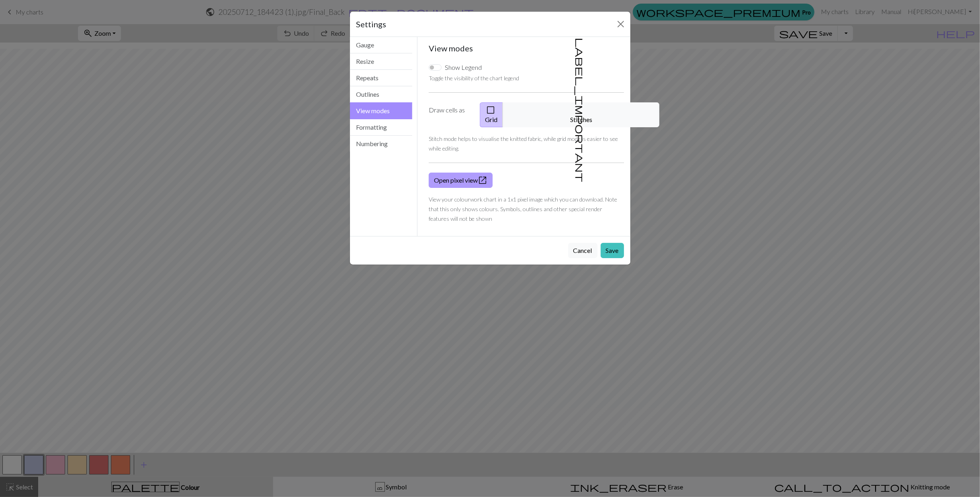 The height and width of the screenshot is (497, 980). Describe the element at coordinates (612, 251) in the screenshot. I see `button: Save` at that location.